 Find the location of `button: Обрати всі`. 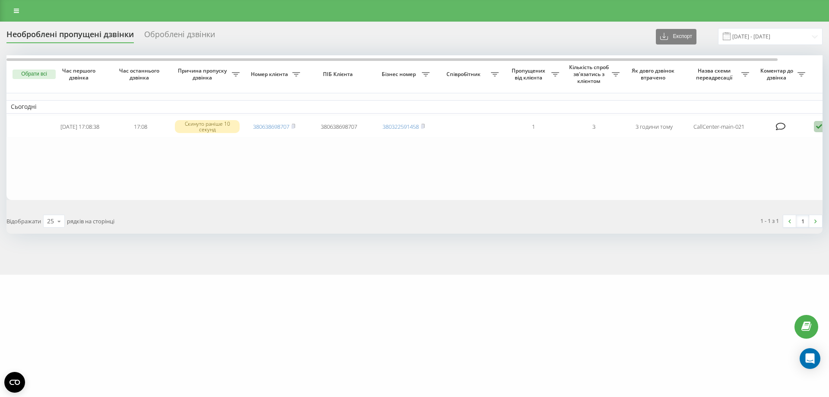

button: Обрати всі is located at coordinates (34, 74).